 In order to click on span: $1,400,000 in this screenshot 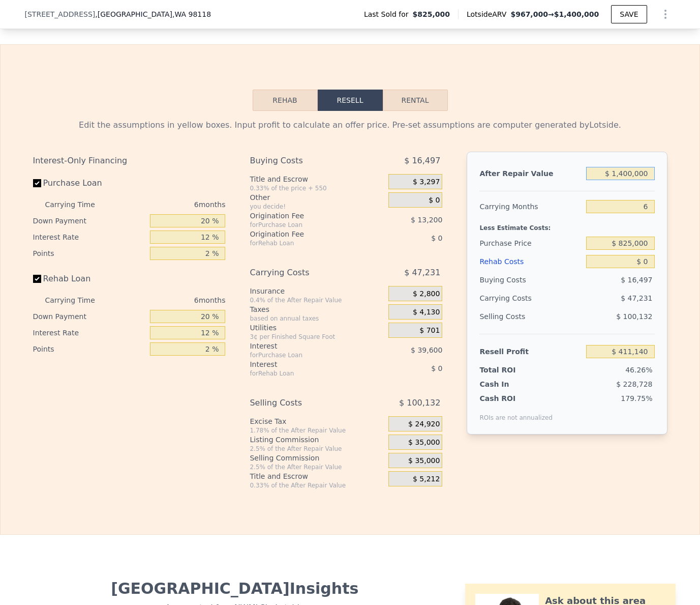, I will do `click(576, 14)`.